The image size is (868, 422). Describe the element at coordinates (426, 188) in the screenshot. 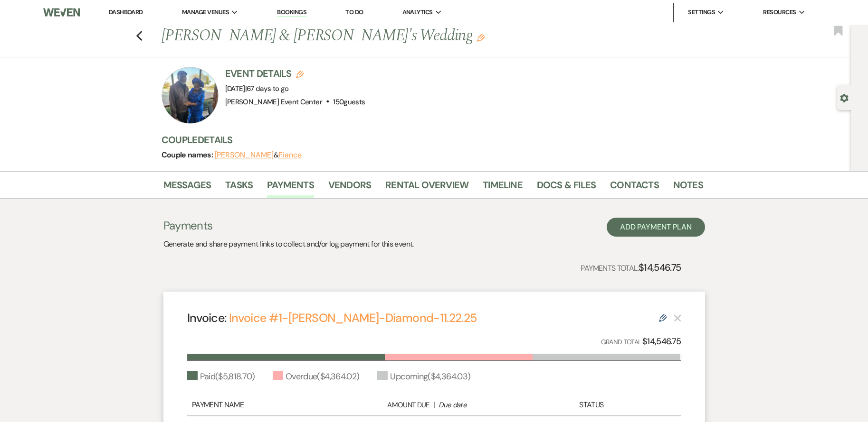

I see `a: Rental Overview` at that location.